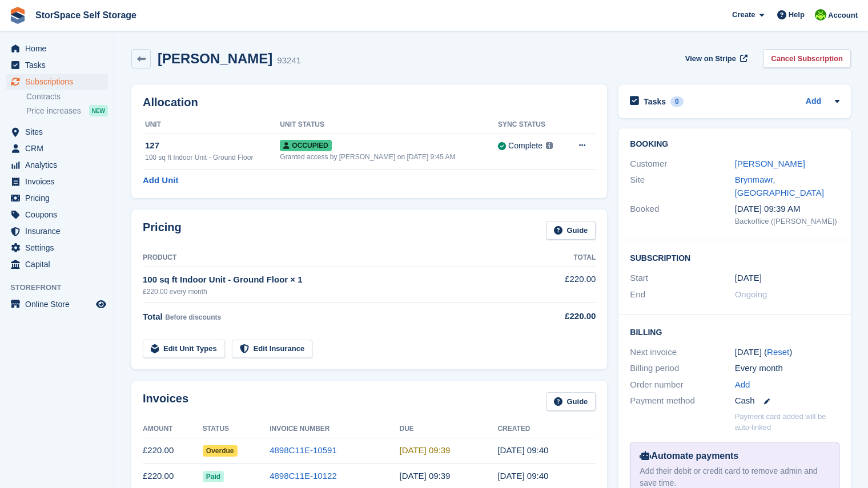  Describe the element at coordinates (561, 258) in the screenshot. I see `th: Total` at that location.